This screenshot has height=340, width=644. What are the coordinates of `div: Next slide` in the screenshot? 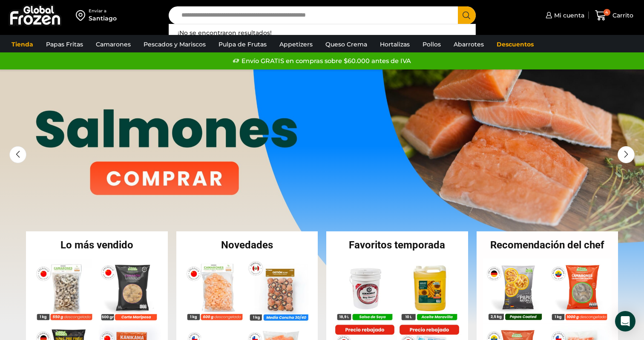 It's located at (626, 154).